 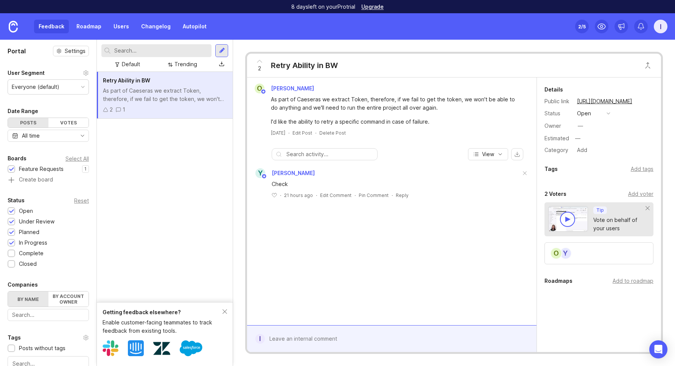 What do you see at coordinates (555, 194) in the screenshot?
I see `div: 2 Voters` at bounding box center [555, 194].